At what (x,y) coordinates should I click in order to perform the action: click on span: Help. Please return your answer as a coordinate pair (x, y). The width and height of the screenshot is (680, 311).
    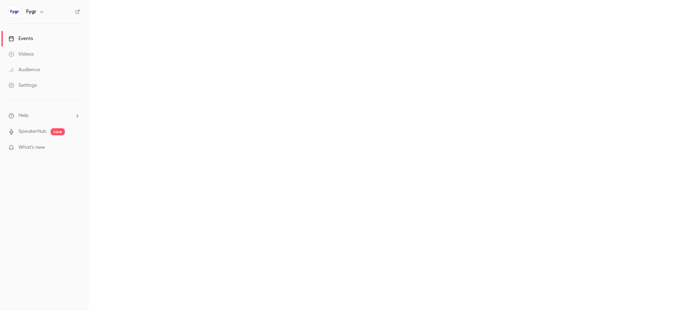
    Looking at the image, I should click on (23, 115).